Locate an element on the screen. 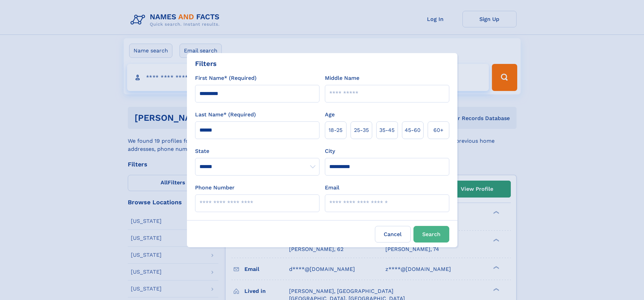 This screenshot has width=644, height=300. label: Email is located at coordinates (332, 188).